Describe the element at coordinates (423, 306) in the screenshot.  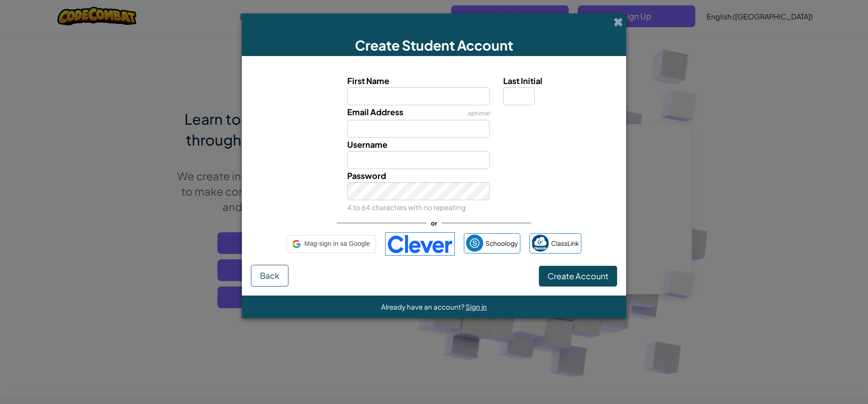
I see `span: Already have an account?` at that location.